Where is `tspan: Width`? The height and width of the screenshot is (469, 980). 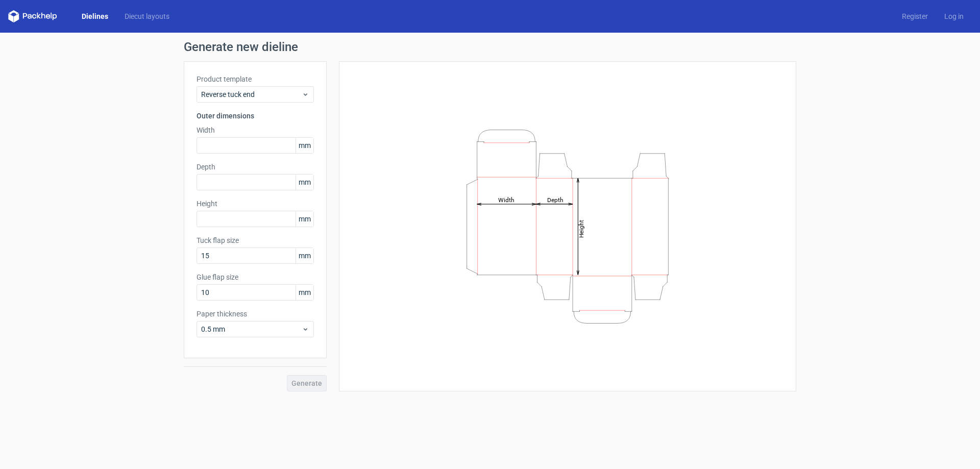
tspan: Width is located at coordinates (506, 199).